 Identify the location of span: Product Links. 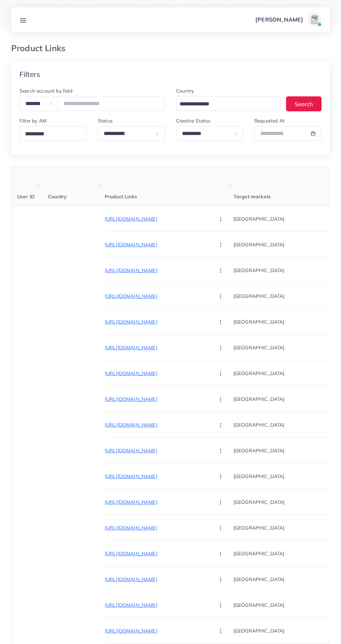
(121, 196).